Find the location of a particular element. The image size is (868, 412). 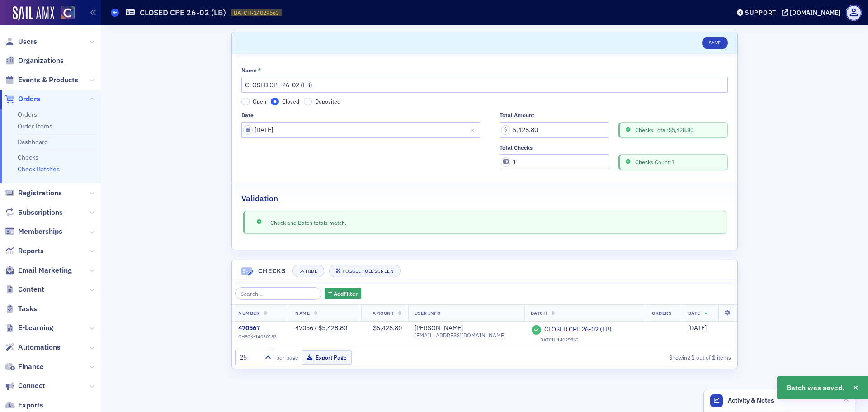

a: Finance is located at coordinates (25, 367).